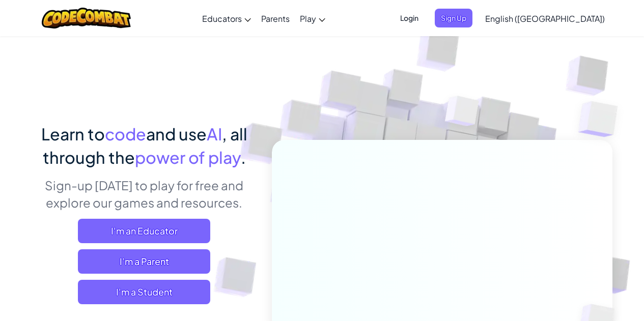 The height and width of the screenshot is (321, 644). Describe the element at coordinates (144, 292) in the screenshot. I see `span: I'm a Student` at that location.